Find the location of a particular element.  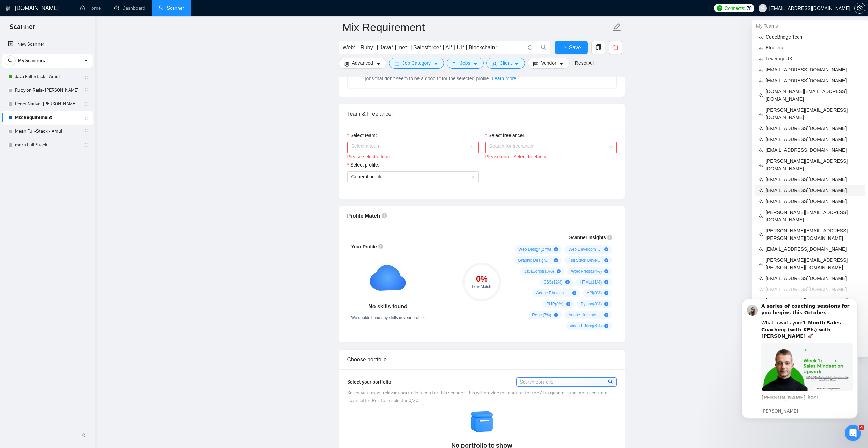

span: Jobs is located at coordinates (466, 63).